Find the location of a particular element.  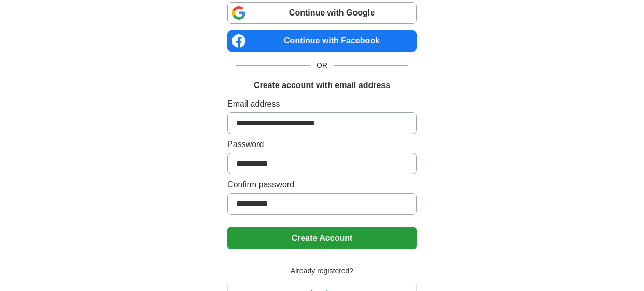

button: Create Account is located at coordinates (322, 239).